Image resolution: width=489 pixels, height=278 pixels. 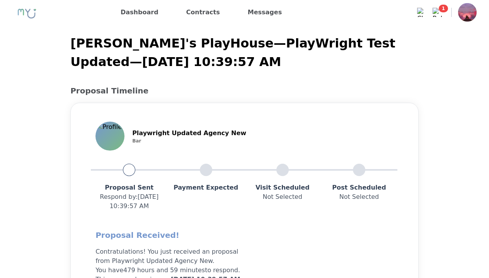 I want to click on p: Proposal Sent, so click(x=129, y=188).